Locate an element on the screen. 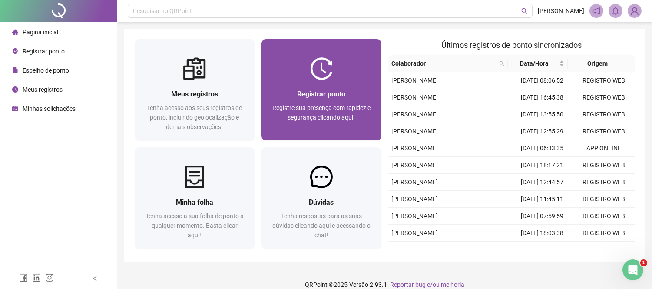  span: left is located at coordinates (95, 279).